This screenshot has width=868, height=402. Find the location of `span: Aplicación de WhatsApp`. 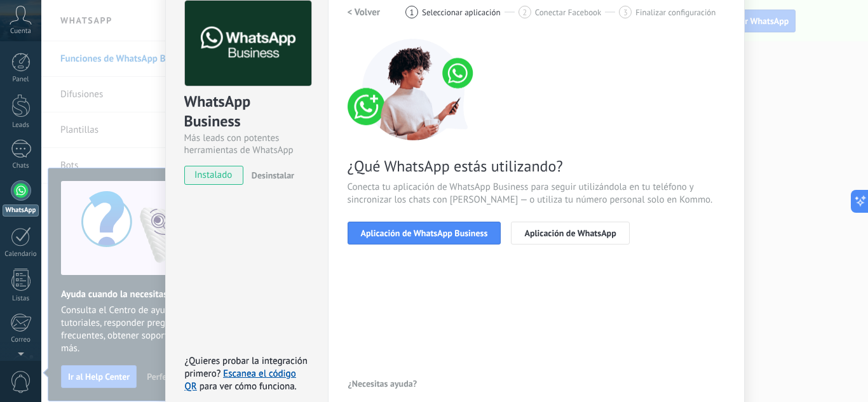

span: Aplicación de WhatsApp is located at coordinates (570, 233).